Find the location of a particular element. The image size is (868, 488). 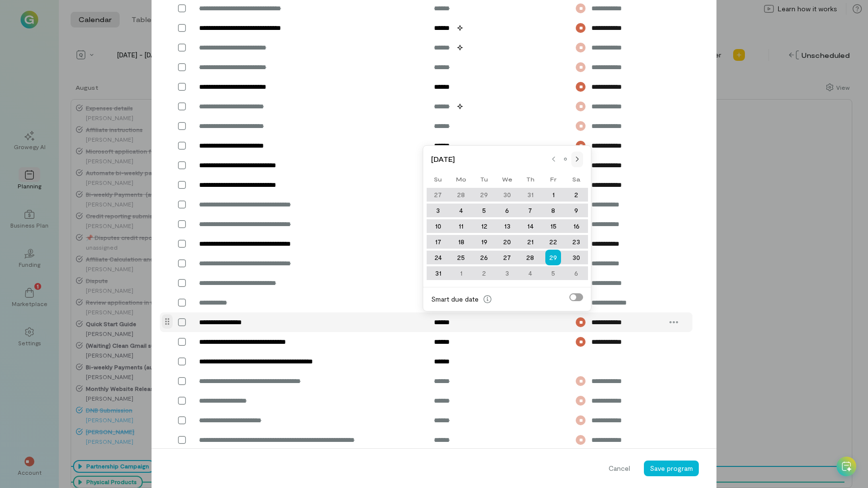

div: 12 is located at coordinates (484, 226).